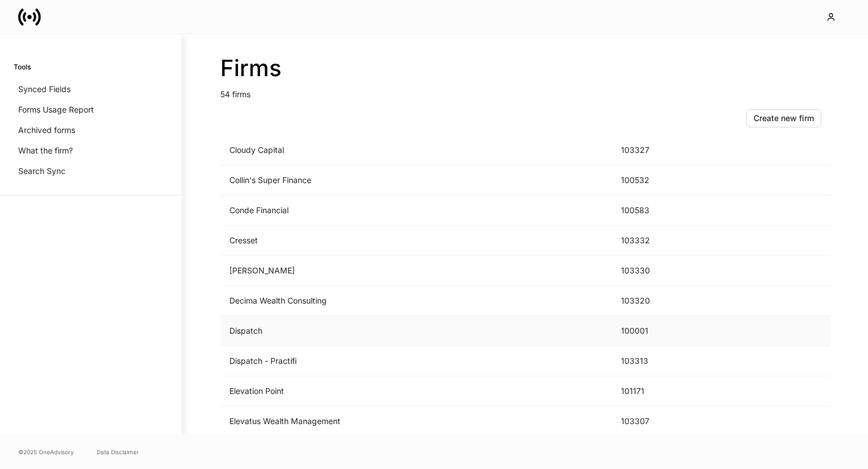  Describe the element at coordinates (90, 110) in the screenshot. I see `a: Forms Usage Report` at that location.